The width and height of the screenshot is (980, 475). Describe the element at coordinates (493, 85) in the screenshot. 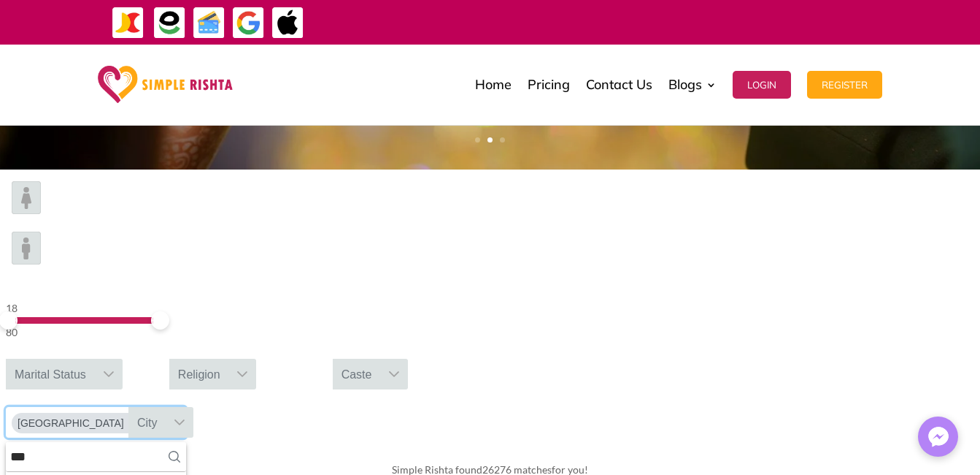

I see `a: Home` at that location.